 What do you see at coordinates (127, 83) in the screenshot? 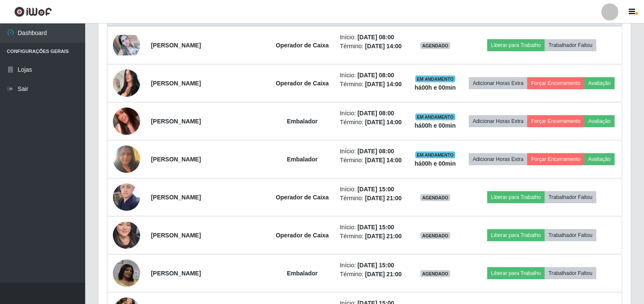
I see `img: 1756297923426.jpeg` at bounding box center [127, 83].